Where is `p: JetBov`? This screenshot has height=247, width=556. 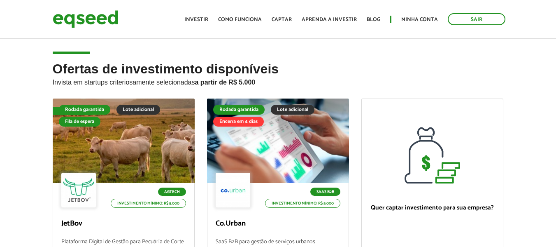
p: JetBov is located at coordinates (123, 223).